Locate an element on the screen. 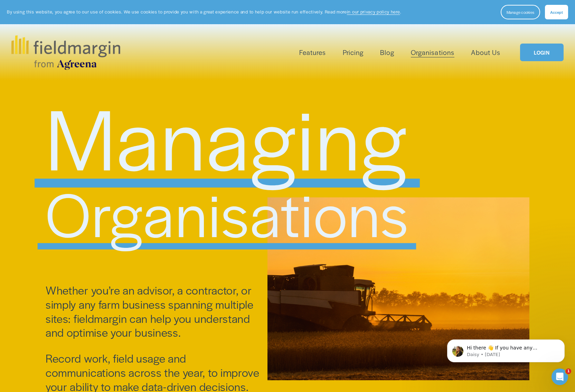  button: Manage cookies is located at coordinates (521, 12).